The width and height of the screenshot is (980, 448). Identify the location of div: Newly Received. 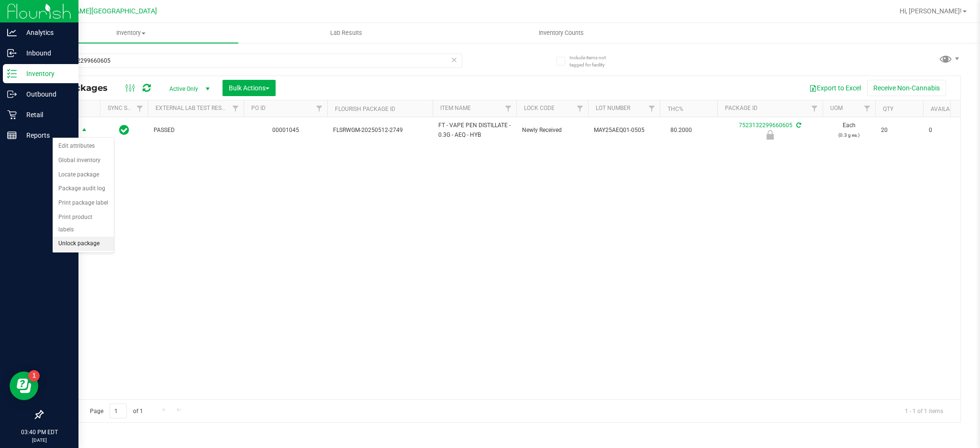
(770, 135).